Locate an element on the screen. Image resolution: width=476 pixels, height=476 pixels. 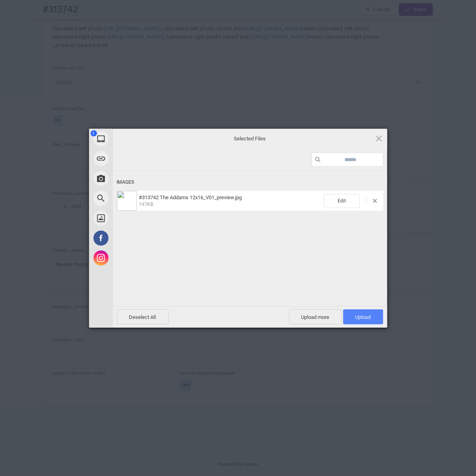
div: Take Photo is located at coordinates (137, 179).